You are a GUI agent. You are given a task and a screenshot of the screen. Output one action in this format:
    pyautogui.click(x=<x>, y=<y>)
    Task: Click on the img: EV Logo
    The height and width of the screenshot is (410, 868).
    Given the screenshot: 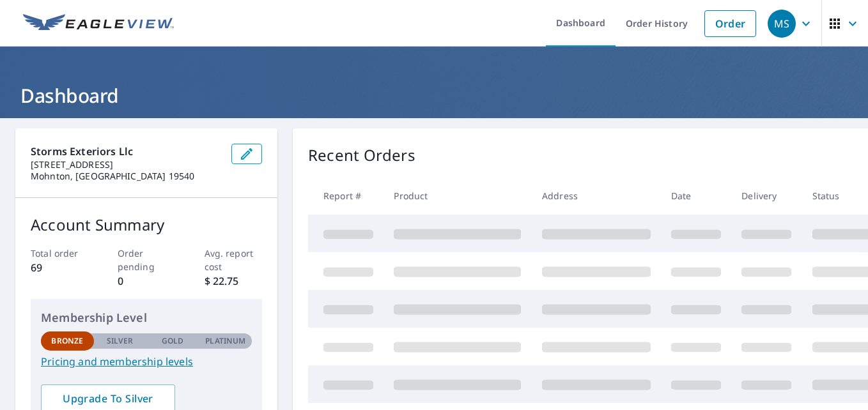 What is the action you would take?
    pyautogui.click(x=99, y=23)
    